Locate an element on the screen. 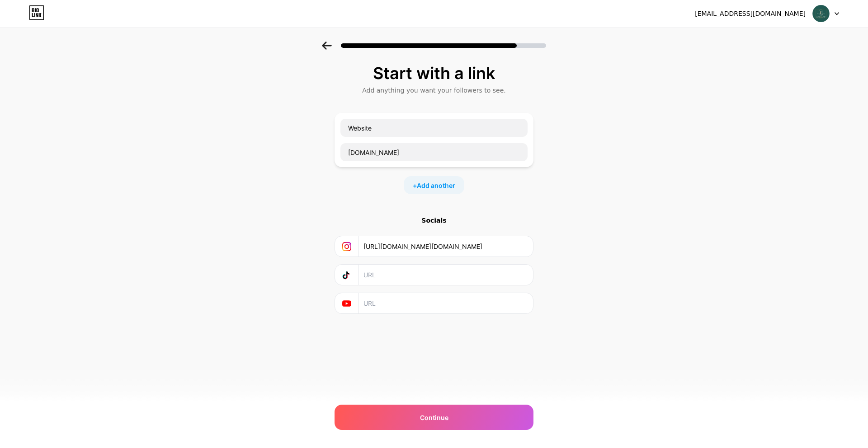 This screenshot has width=868, height=448. img: luneandline is located at coordinates (820, 13).